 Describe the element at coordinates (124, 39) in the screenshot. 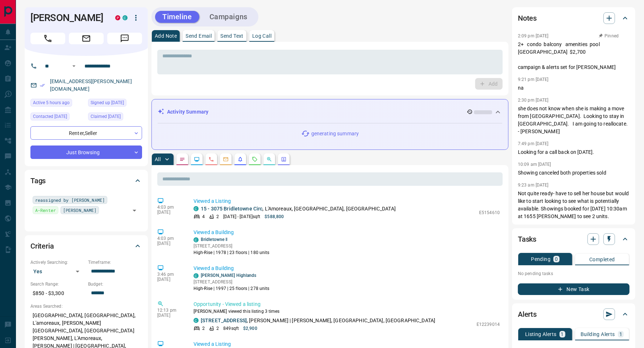

I see `span: Message` at that location.